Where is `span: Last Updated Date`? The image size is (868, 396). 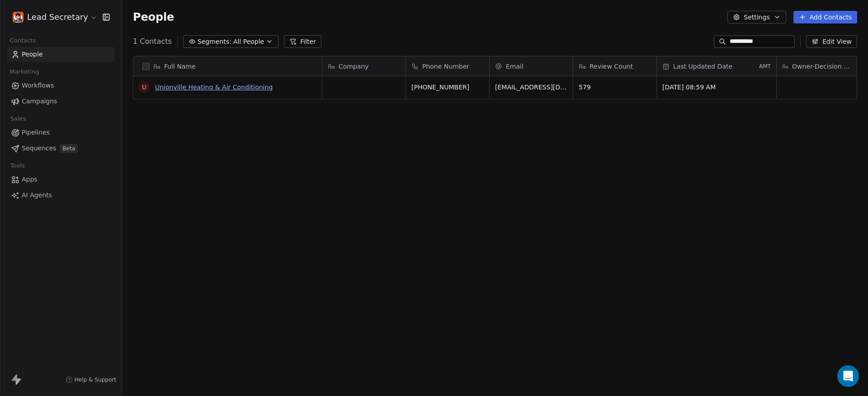
span: Last Updated Date is located at coordinates (702, 66).